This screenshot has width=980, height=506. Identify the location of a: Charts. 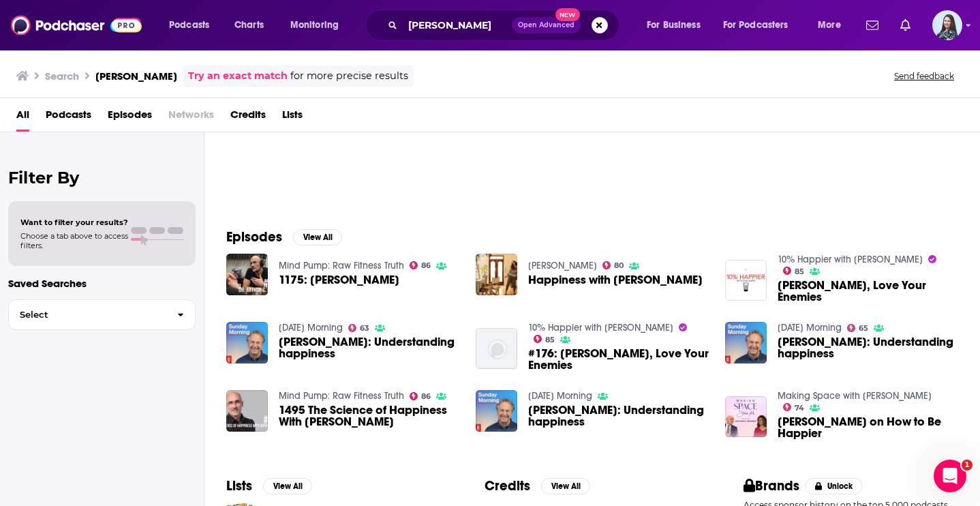
(249, 25).